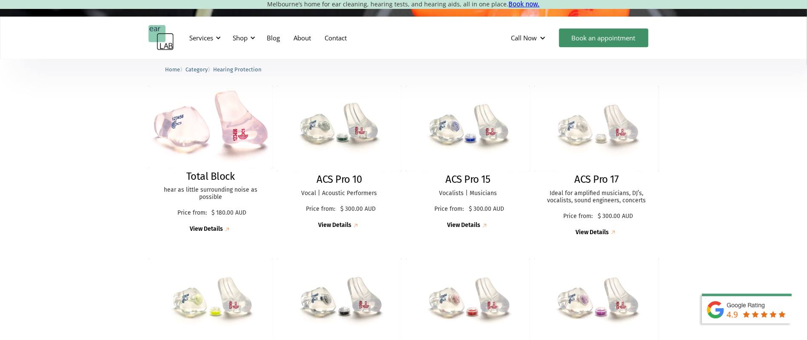 The image size is (807, 340). Describe the element at coordinates (468, 194) in the screenshot. I see `p: Vocalists | Musicians` at that location.